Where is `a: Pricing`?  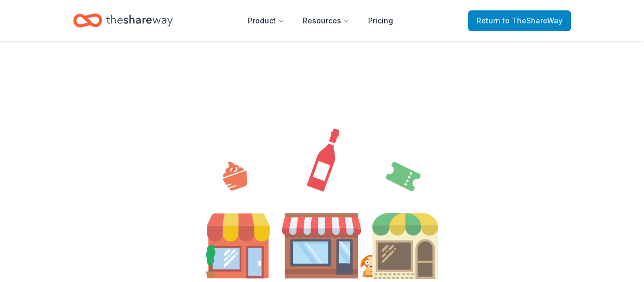
a: Pricing is located at coordinates (380, 21).